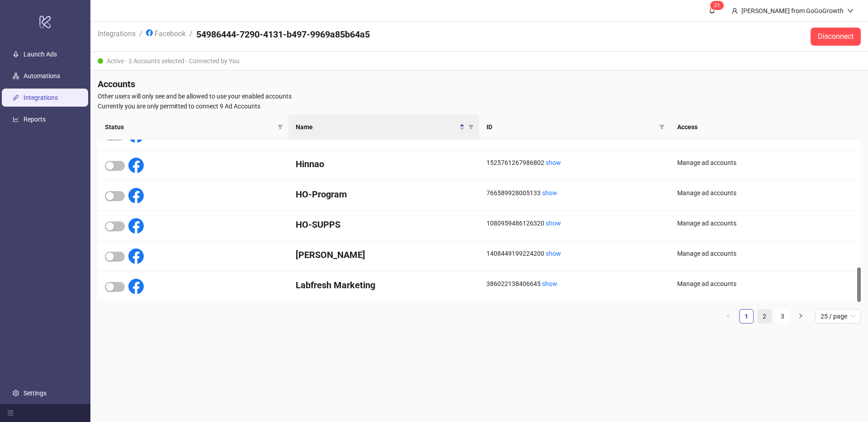 The width and height of the screenshot is (868, 422). What do you see at coordinates (283, 34) in the screenshot?
I see `h4: 54986444-7290-4131-b497-9969a85b64a5` at bounding box center [283, 34].